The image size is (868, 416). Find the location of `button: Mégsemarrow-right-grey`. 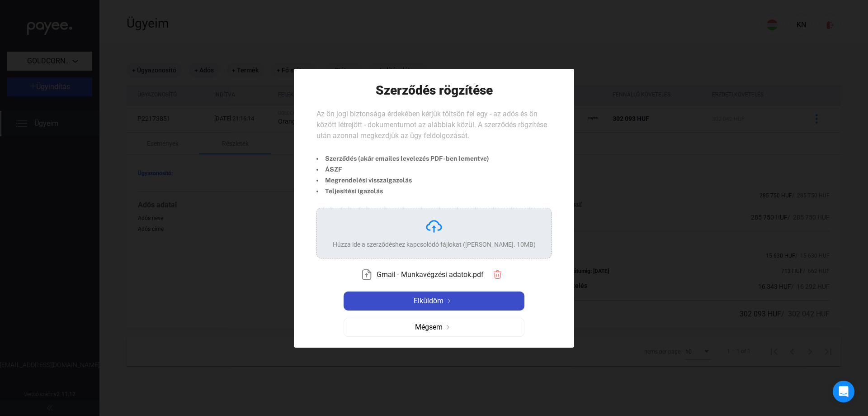

button: Mégsemarrow-right-grey is located at coordinates (434, 327).